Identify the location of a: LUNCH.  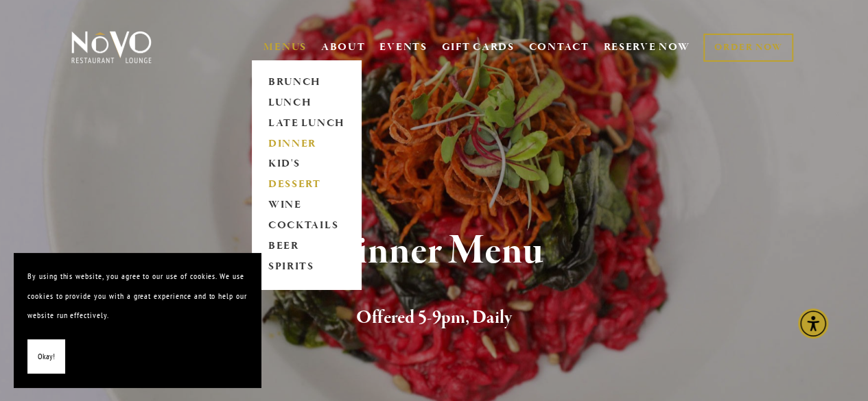
(306, 103).